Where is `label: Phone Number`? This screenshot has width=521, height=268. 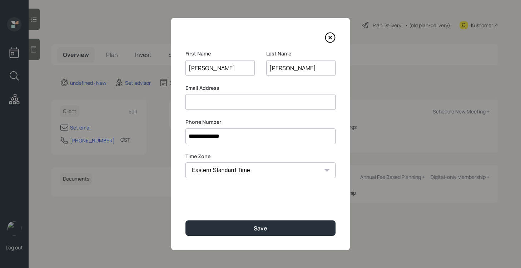 label: Phone Number is located at coordinates (260, 122).